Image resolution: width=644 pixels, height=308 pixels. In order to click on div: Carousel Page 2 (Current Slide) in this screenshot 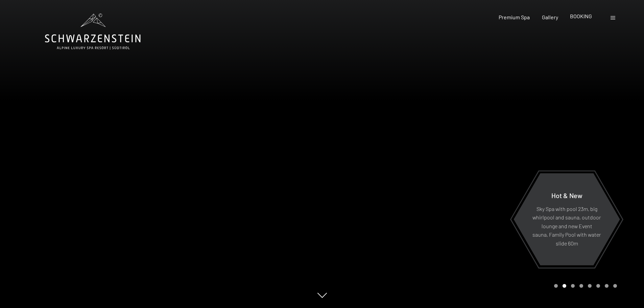, I will do `click(564, 286)`.